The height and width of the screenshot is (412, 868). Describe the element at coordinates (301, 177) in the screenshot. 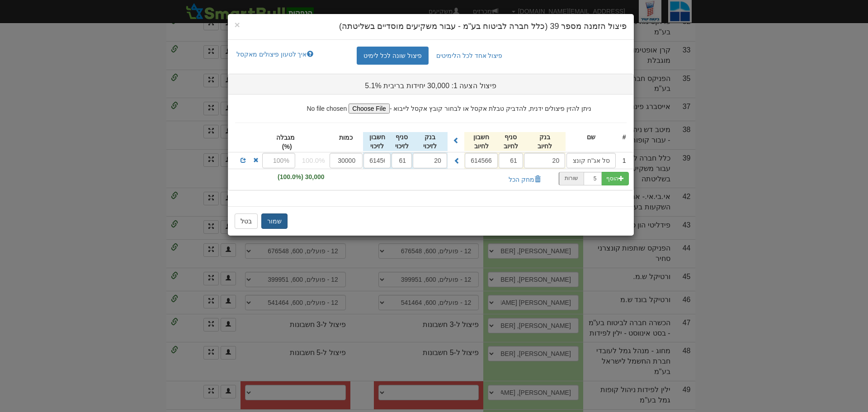

I see `span: 30,000 (100.0%)` at that location.